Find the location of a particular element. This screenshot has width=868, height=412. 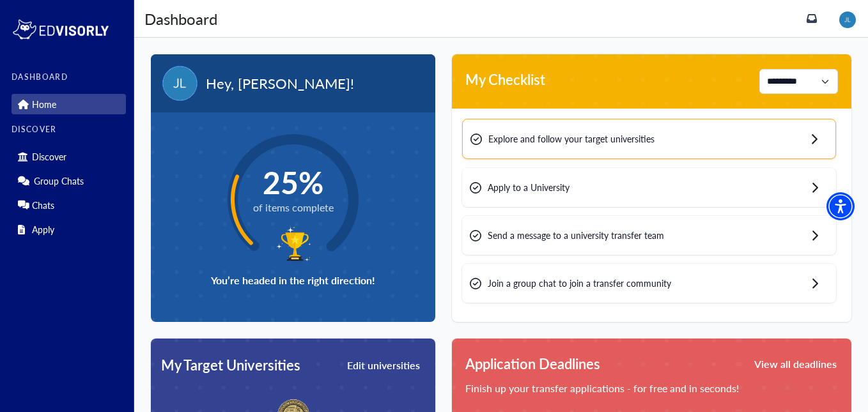

button: Edit universities is located at coordinates (384, 366).